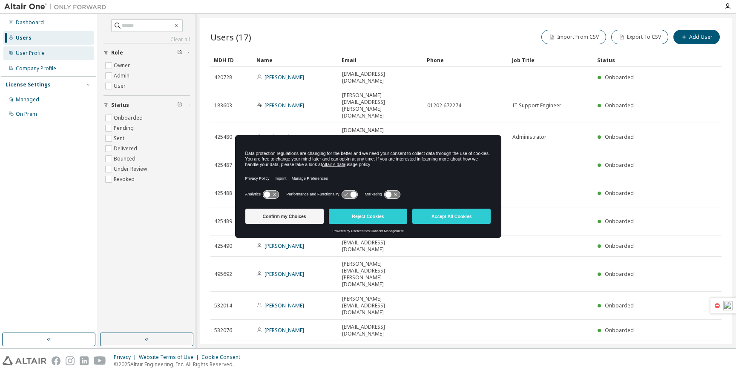 Image resolution: width=736 pixels, height=373 pixels. I want to click on span: 425490, so click(223, 246).